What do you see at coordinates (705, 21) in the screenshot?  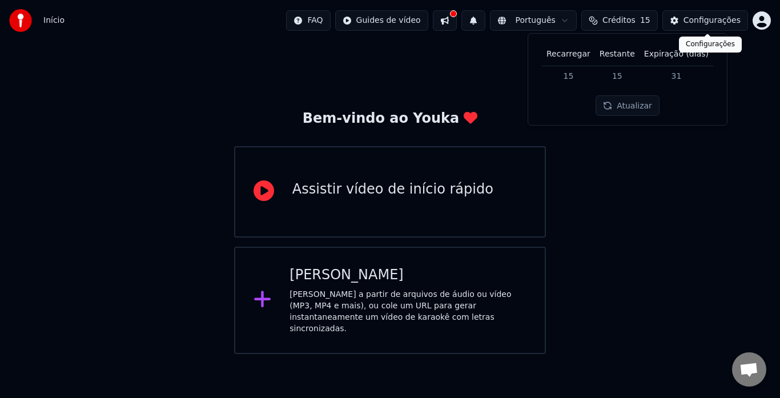 I see `button: Configurações` at bounding box center [705, 21].